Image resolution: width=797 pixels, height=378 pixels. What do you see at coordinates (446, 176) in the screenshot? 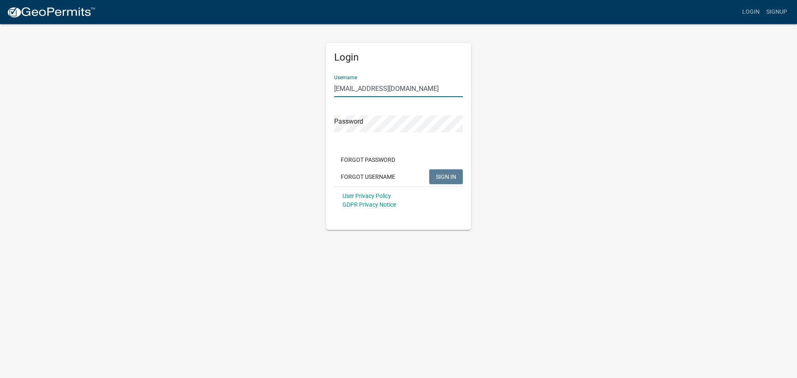
I see `span: SIGN IN` at bounding box center [446, 176].